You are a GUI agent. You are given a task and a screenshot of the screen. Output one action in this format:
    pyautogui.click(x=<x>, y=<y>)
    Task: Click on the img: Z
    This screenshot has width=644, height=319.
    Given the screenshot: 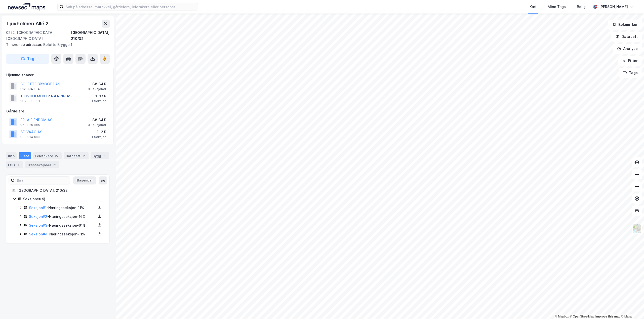 What is the action you would take?
    pyautogui.click(x=637, y=229)
    